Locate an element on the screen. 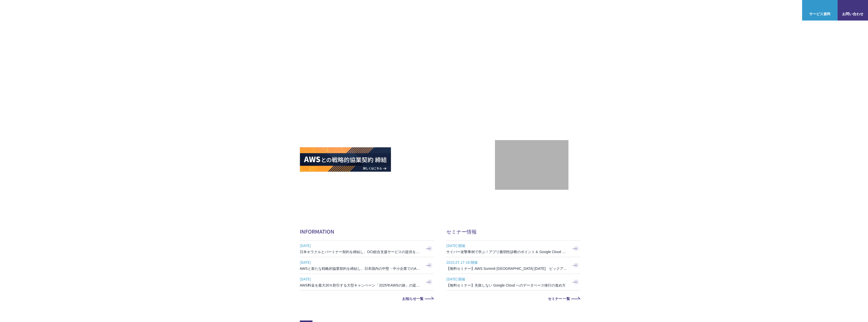 The width and height of the screenshot is (868, 322). img: AWS総合支援サービス C-Chorus サービス資料 is located at coordinates (820, 7).